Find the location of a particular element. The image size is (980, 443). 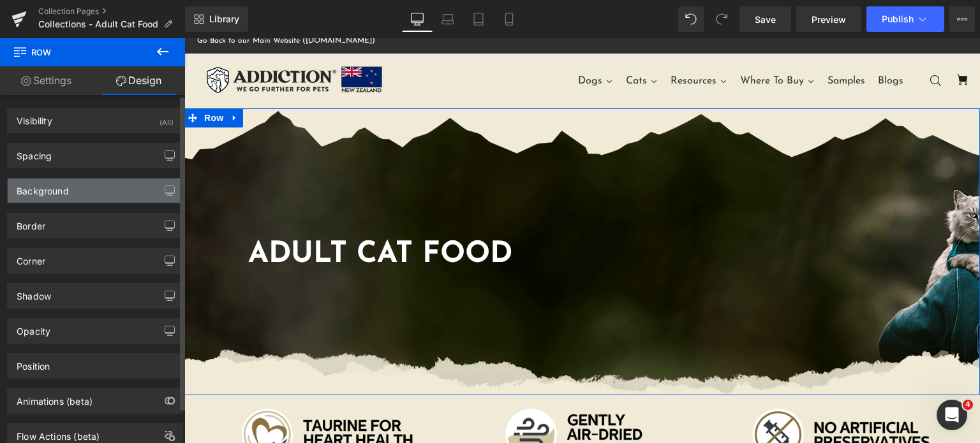

span: Samples is located at coordinates (662, 43).